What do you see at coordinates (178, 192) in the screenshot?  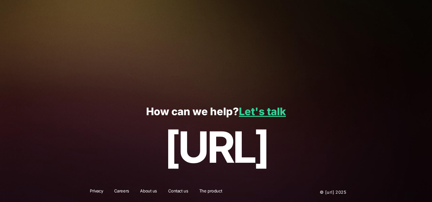 I see `a: Contact us` at bounding box center [178, 192].